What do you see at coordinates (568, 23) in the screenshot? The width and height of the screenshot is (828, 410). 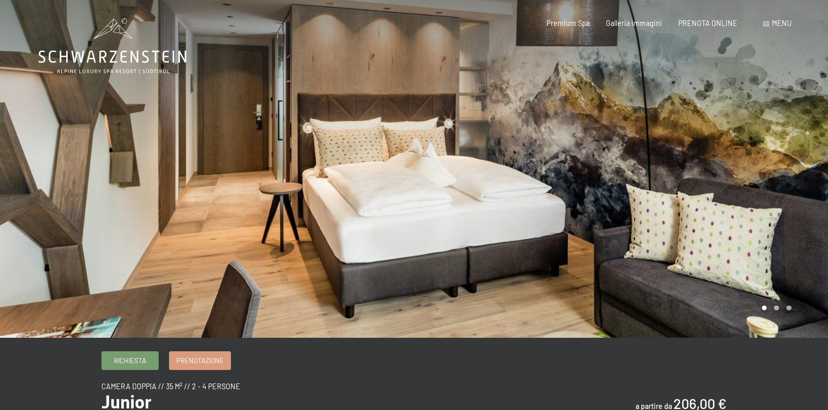 I see `a: Premium Spa` at bounding box center [568, 23].